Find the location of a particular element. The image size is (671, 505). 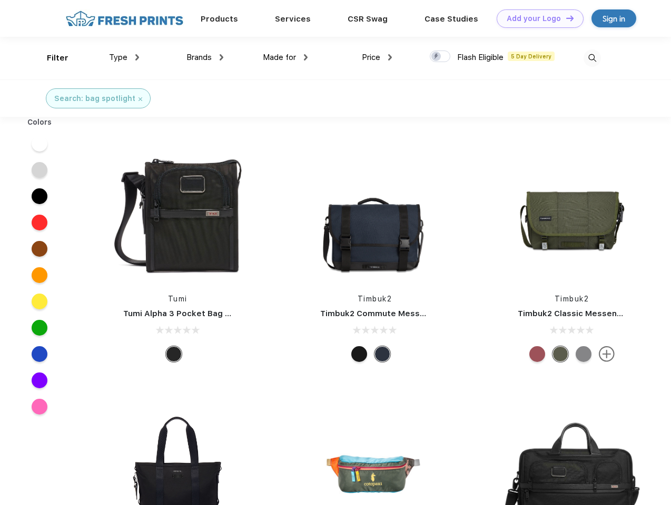

span: Brands is located at coordinates (199, 57).